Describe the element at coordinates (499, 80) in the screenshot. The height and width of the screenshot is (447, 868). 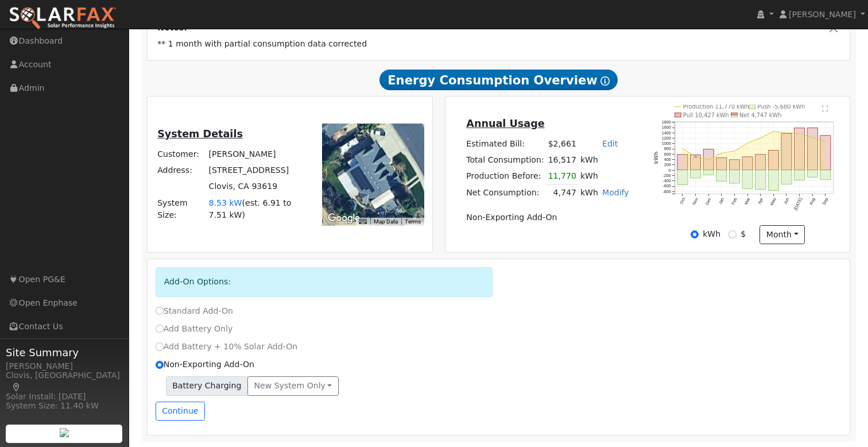
I see `span: Energy Consumption Overview` at that location.